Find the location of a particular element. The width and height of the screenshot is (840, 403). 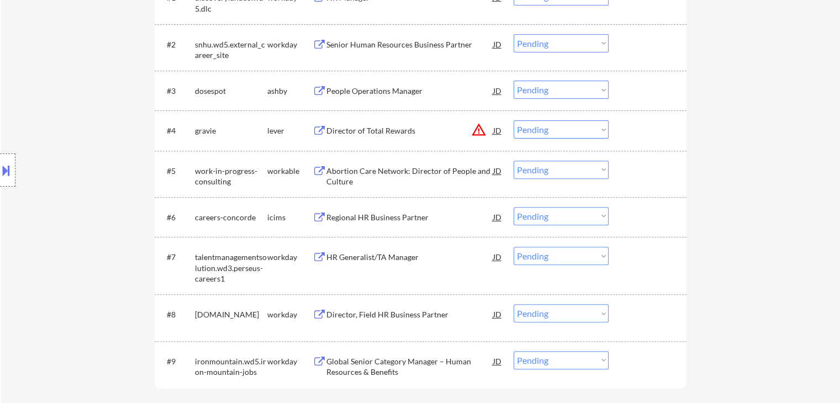

div: Senior Human Resources Business Partner is located at coordinates (410, 45).